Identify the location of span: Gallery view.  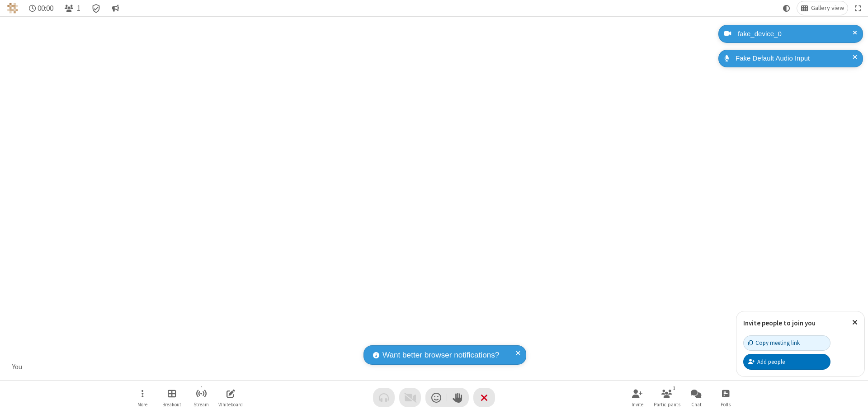
(827, 8).